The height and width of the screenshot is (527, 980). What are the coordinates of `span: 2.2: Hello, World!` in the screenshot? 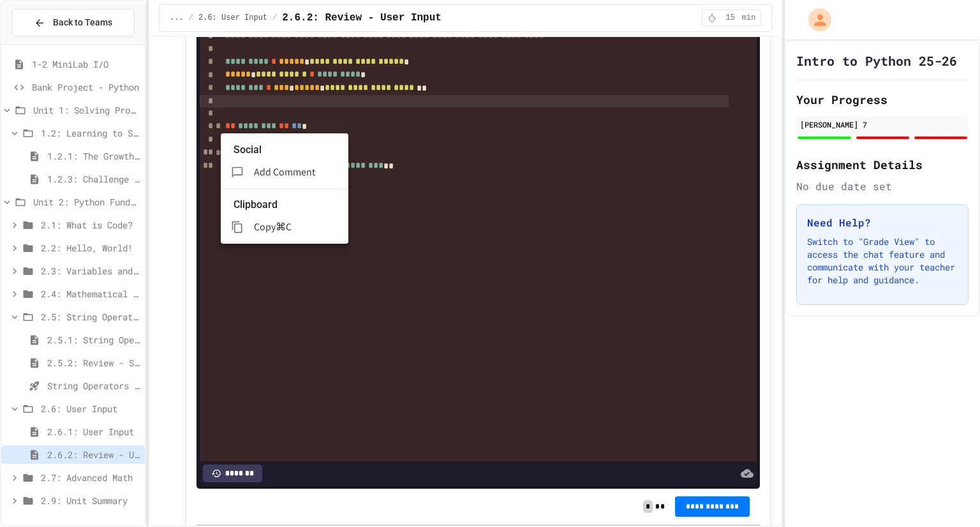 It's located at (90, 248).